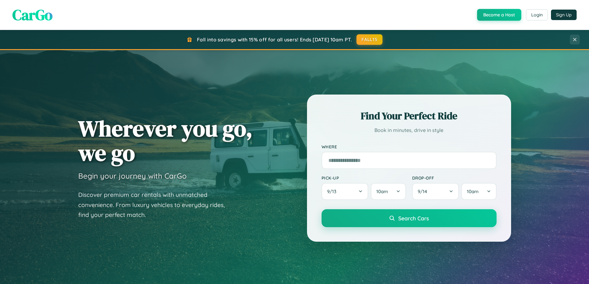  Describe the element at coordinates (409, 130) in the screenshot. I see `p: Book in minutes, drive in style` at that location.